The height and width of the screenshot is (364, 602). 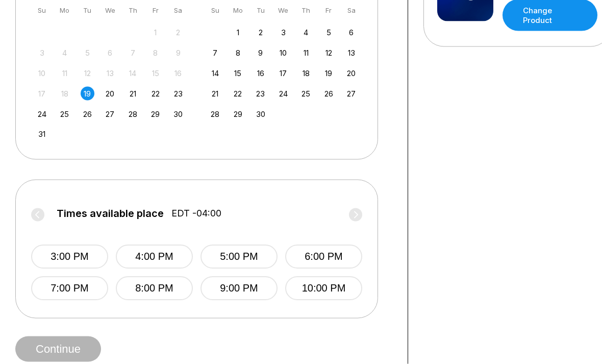 I want to click on div: Choose Monday, September 22nd, 2025, so click(x=237, y=93).